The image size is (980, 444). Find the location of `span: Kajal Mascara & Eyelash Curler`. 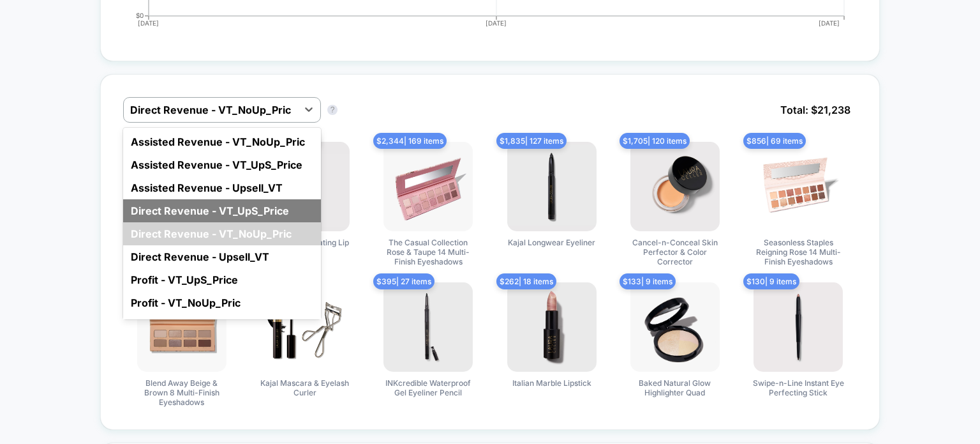

span: Kajal Mascara & Eyelash Curler is located at coordinates (305, 387).